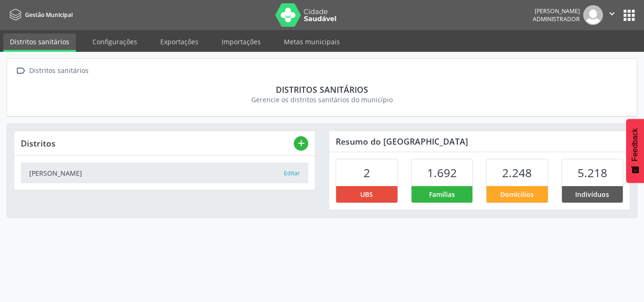  I want to click on a:  Distritos sanitários, so click(52, 71).